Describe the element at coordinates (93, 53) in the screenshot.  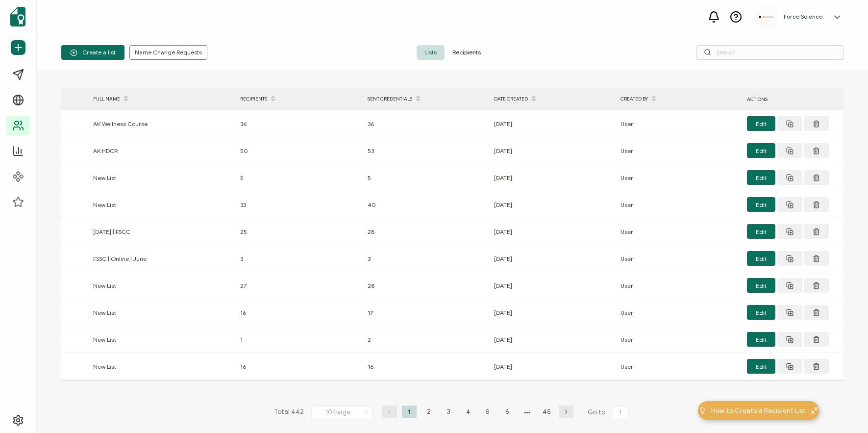
I see `button: Create a list` at that location.